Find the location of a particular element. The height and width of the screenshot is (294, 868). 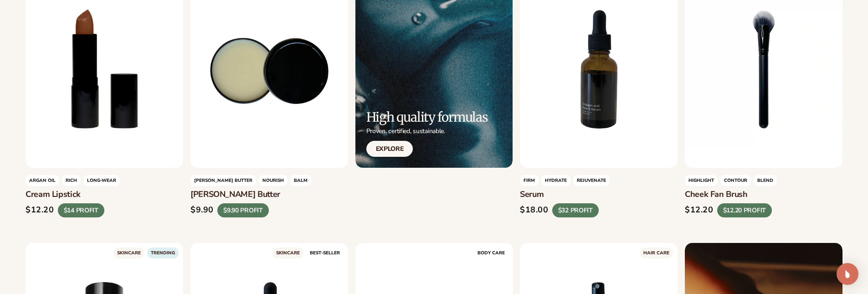

div: $18.00 is located at coordinates (534, 211).